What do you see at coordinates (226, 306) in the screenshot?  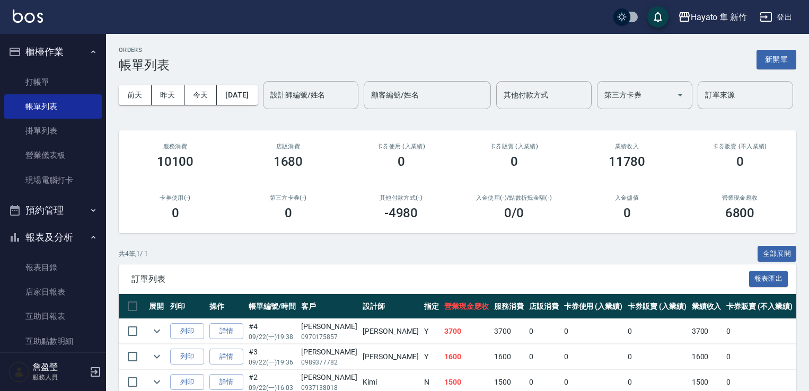 I see `th: 操作` at bounding box center [226, 306].